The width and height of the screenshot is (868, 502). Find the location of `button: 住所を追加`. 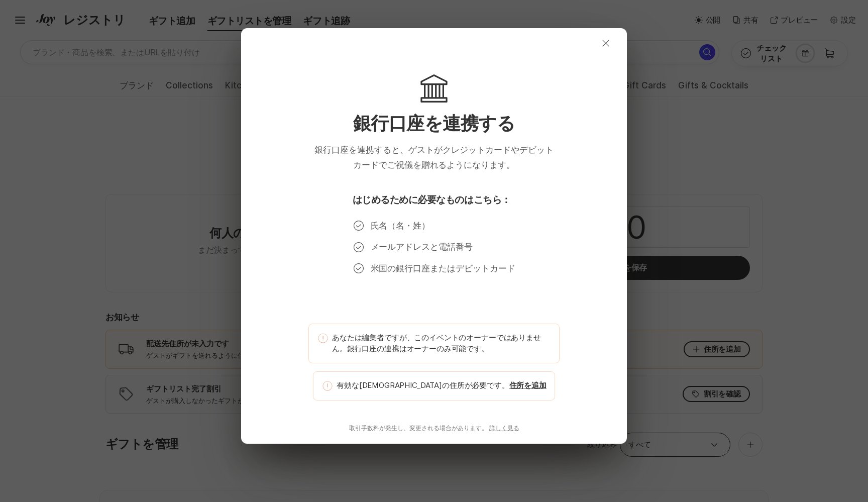

button: 住所を追加 is located at coordinates (528, 385).